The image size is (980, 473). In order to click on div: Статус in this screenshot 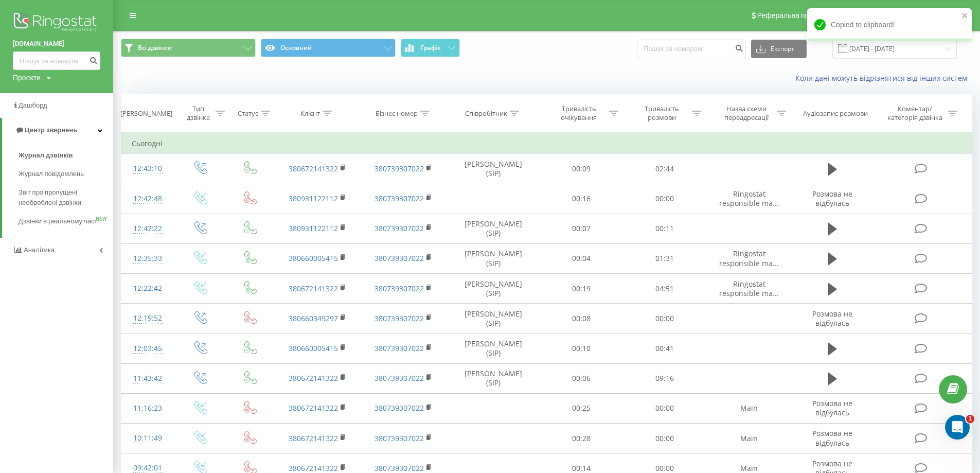, I will do `click(248, 113)`.